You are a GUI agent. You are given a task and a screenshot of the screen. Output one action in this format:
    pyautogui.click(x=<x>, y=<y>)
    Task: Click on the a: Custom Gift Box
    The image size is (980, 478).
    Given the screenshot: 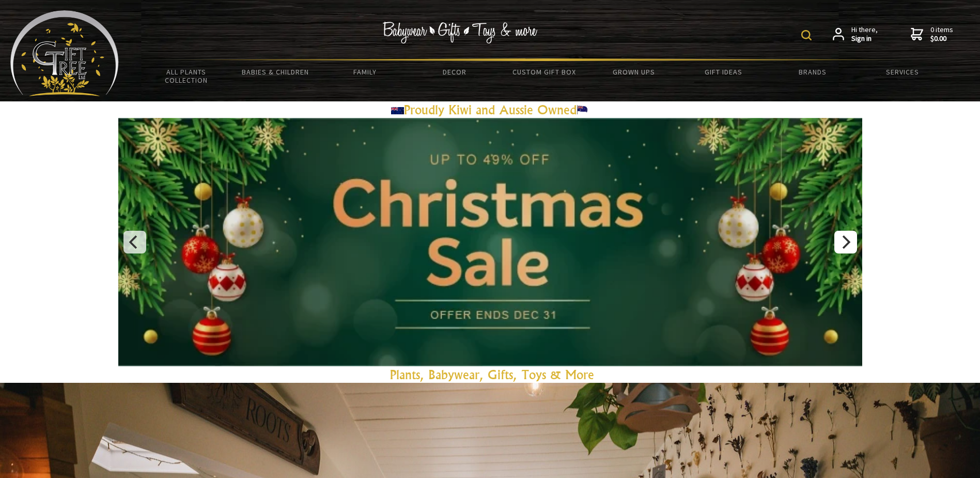 What is the action you would take?
    pyautogui.click(x=544, y=72)
    